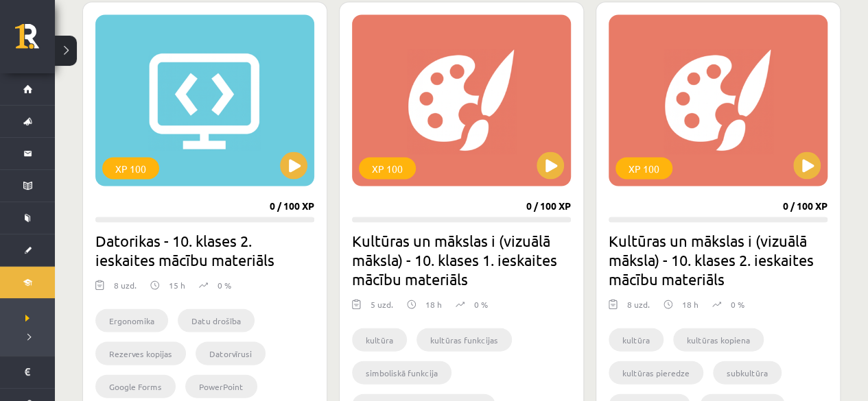 The image size is (868, 401). Describe the element at coordinates (216, 320) in the screenshot. I see `li: Datu drošība` at that location.